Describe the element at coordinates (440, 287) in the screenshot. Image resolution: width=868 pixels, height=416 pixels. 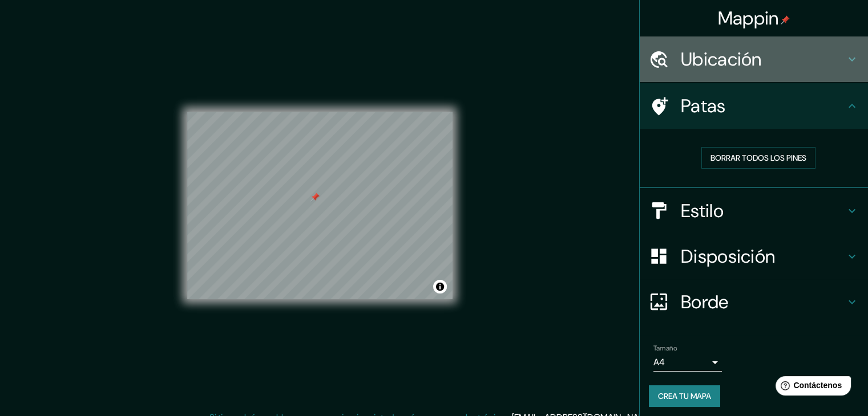
I see `button: Activar o desactivar atribución` at that location.